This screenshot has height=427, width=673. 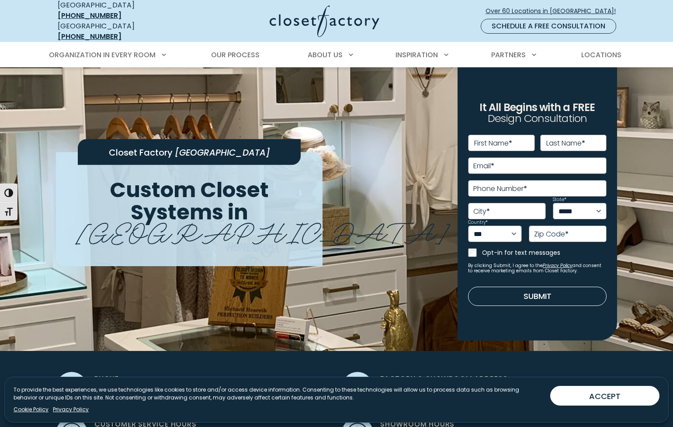 What do you see at coordinates (235, 55) in the screenshot?
I see `span: Our Process` at bounding box center [235, 55].